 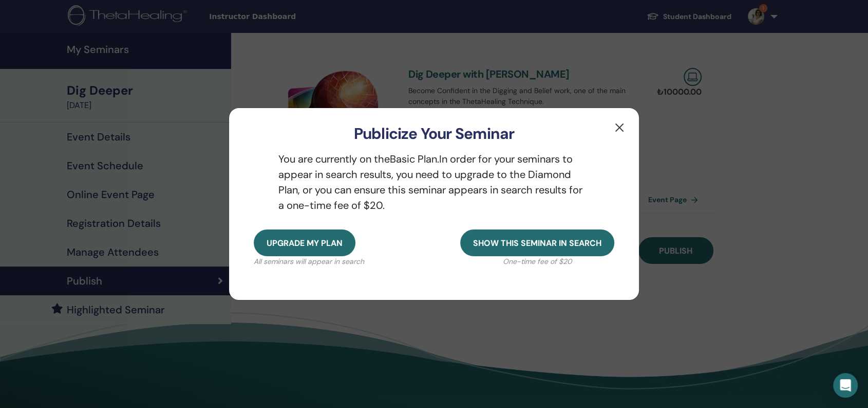 I want to click on span: Upgrade my plan, so click(x=305, y=243).